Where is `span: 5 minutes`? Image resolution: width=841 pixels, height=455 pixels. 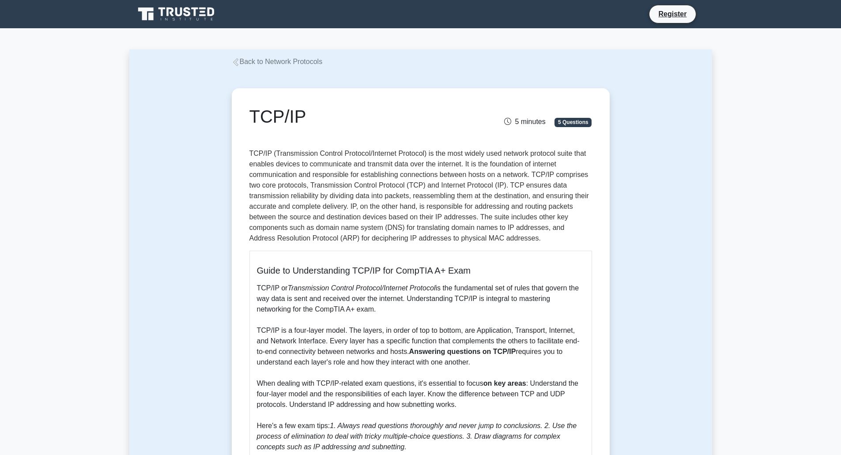 span: 5 minutes is located at coordinates (525, 121).